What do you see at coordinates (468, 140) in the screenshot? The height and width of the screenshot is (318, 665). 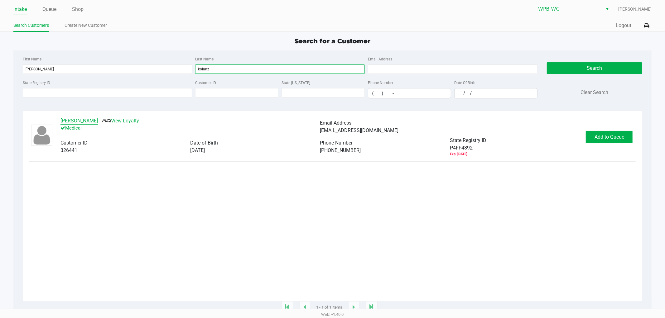 I see `span: State Registry ID` at bounding box center [468, 140].